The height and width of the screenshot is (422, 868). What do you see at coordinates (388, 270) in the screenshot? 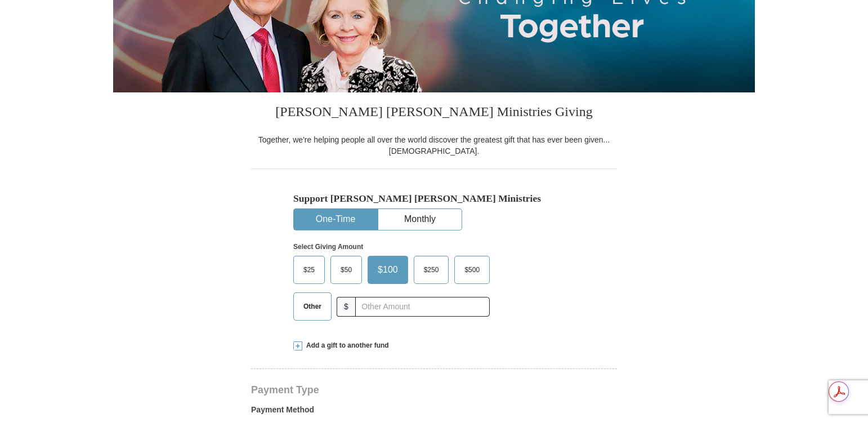
I see `span: $100` at bounding box center [388, 270].